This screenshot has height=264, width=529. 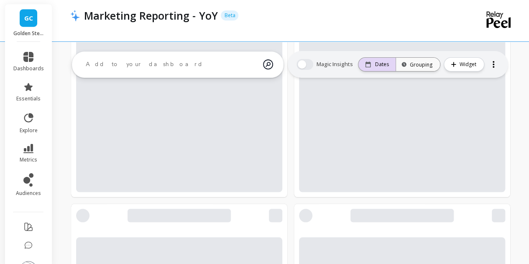 I want to click on span: Magic Insights, so click(x=335, y=64).